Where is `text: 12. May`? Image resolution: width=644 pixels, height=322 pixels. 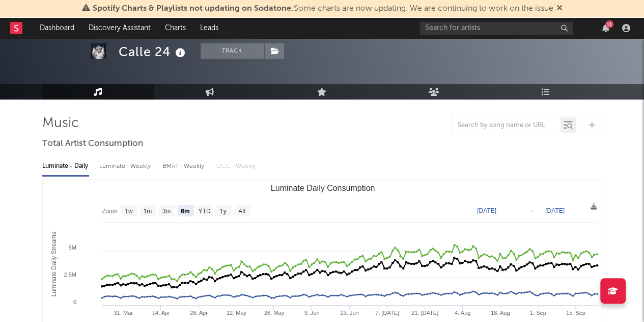
text: 12. May is located at coordinates (236, 312).